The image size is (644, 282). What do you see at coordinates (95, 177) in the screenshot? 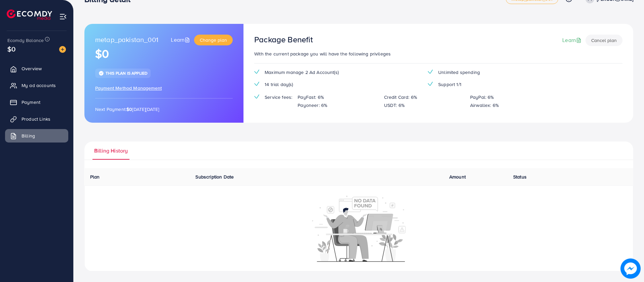
I see `span: Plan` at bounding box center [95, 177].